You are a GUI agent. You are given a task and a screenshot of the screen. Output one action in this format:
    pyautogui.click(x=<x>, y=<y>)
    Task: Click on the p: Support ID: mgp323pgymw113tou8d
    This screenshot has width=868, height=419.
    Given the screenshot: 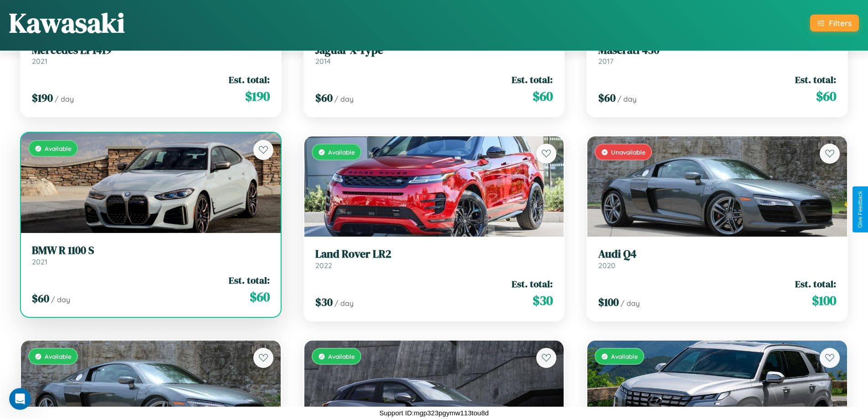 What is the action you would take?
    pyautogui.click(x=434, y=413)
    